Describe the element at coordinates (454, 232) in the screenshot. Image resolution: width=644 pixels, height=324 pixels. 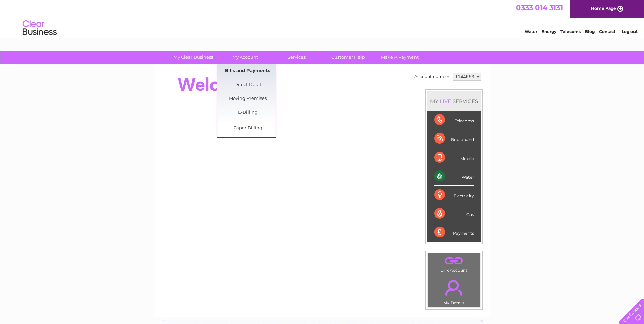
I see `div: Payments` at that location.